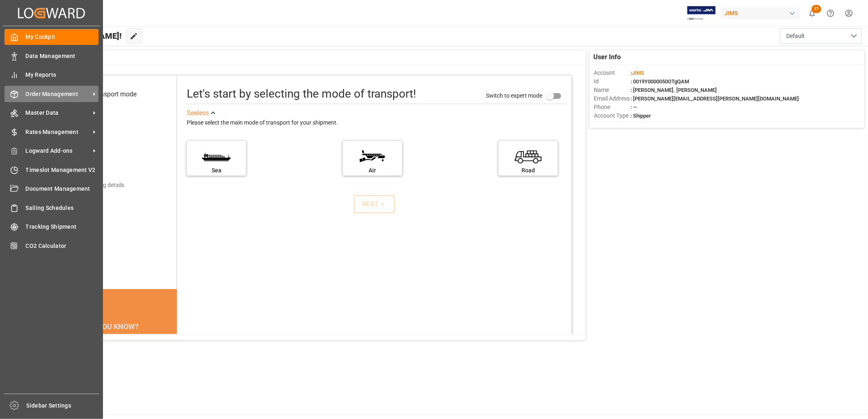 This screenshot has width=868, height=419. Describe the element at coordinates (812, 13) in the screenshot. I see `button: show 21 new notifications` at that location.